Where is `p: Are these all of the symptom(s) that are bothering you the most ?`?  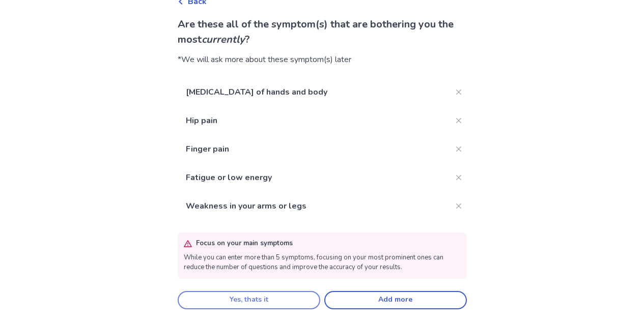 p: Are these all of the symptom(s) that are bothering you the most ? is located at coordinates (322, 32).